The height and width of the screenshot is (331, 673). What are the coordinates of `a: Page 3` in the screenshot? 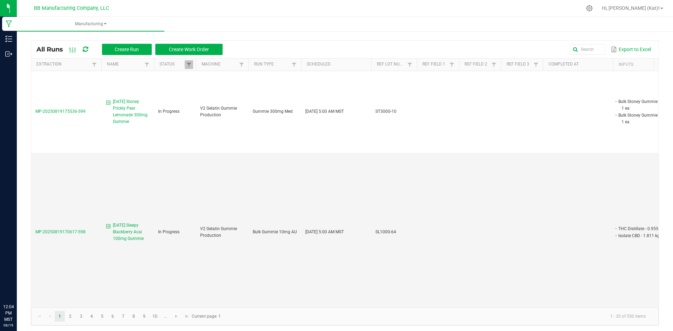 It's located at (81, 317).